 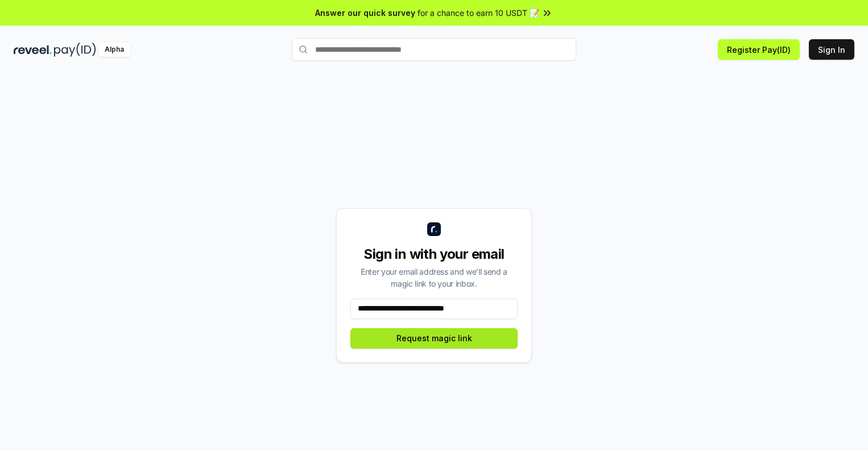 I want to click on button: Sign In, so click(x=831, y=49).